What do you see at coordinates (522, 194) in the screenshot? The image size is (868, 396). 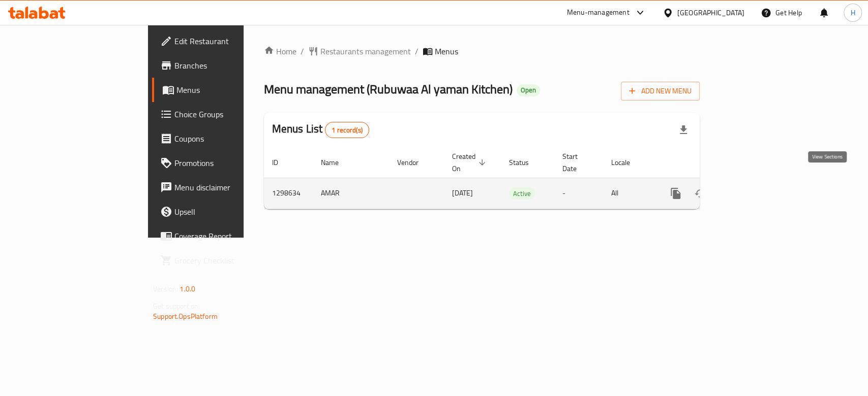 I see `div: Active` at bounding box center [522, 194].